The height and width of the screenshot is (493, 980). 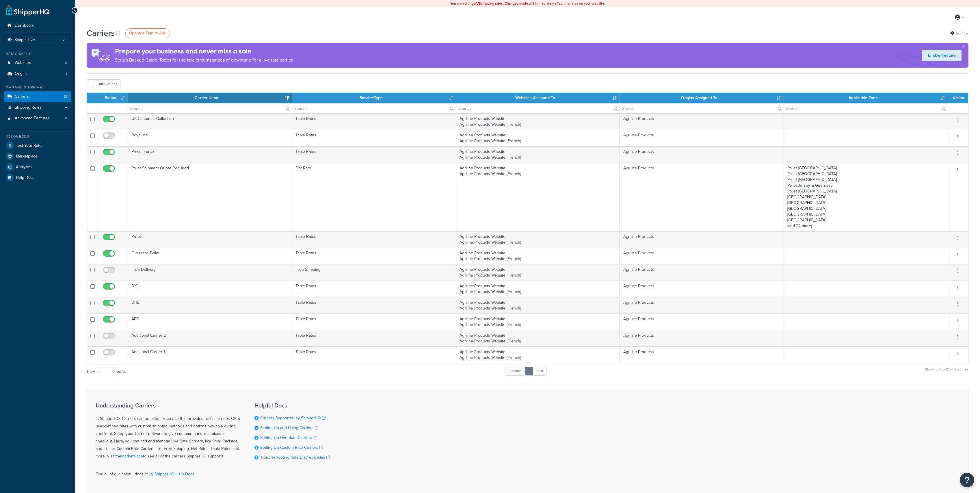 I want to click on th: Applicable Zone: activate to sort column ascending, so click(x=866, y=98).